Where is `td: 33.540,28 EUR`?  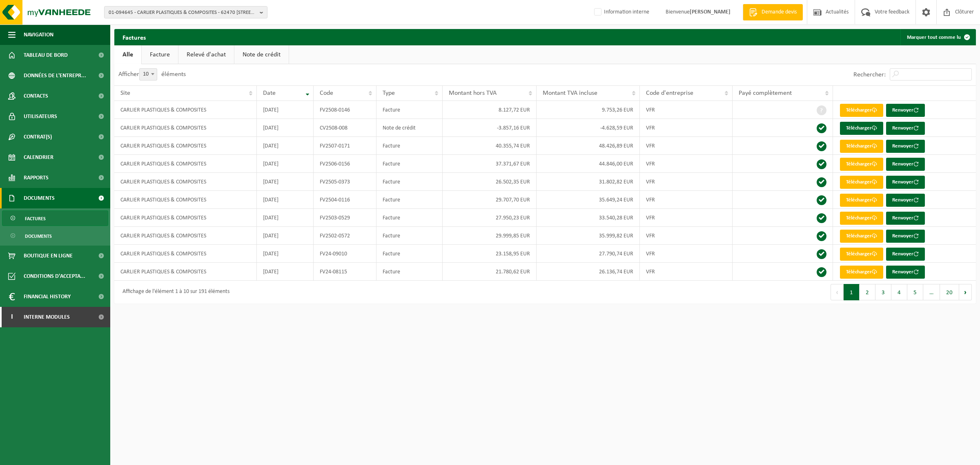
td: 33.540,28 EUR is located at coordinates (589, 218).